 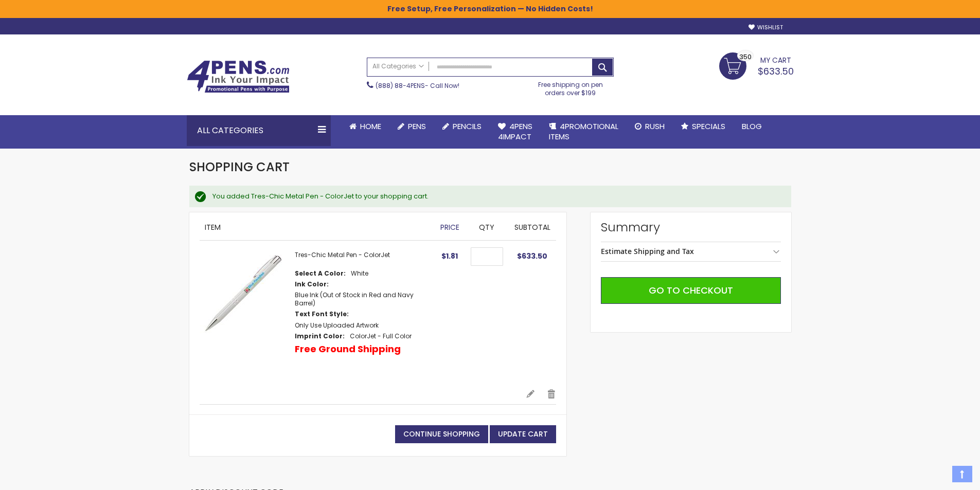 I want to click on p: Free Ground Shipping, so click(x=348, y=349).